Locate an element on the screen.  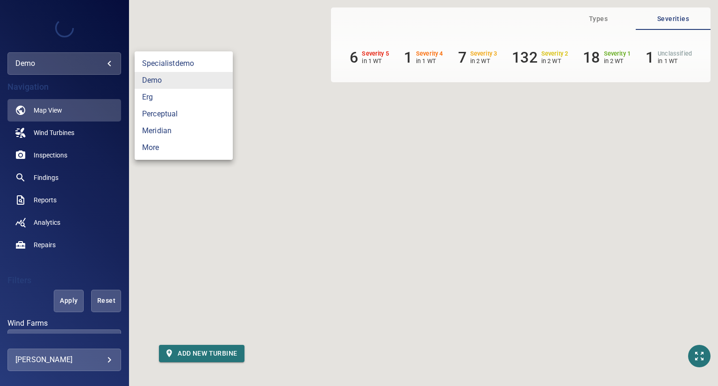
a: meridian is located at coordinates (184, 131).